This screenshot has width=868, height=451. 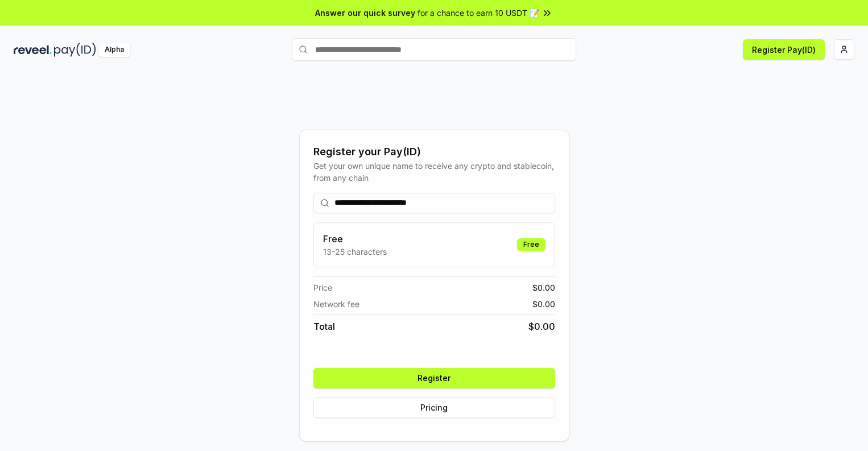 I want to click on span: Answer our quick survey, so click(x=365, y=12).